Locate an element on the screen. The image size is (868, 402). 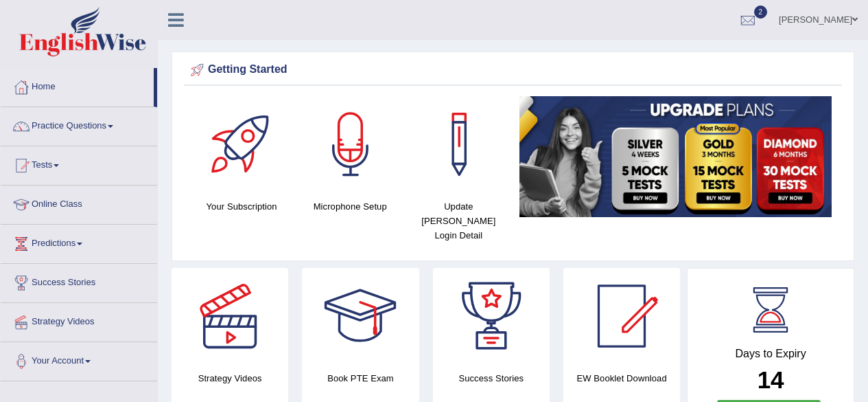
img: small5.jpg is located at coordinates (675, 157).